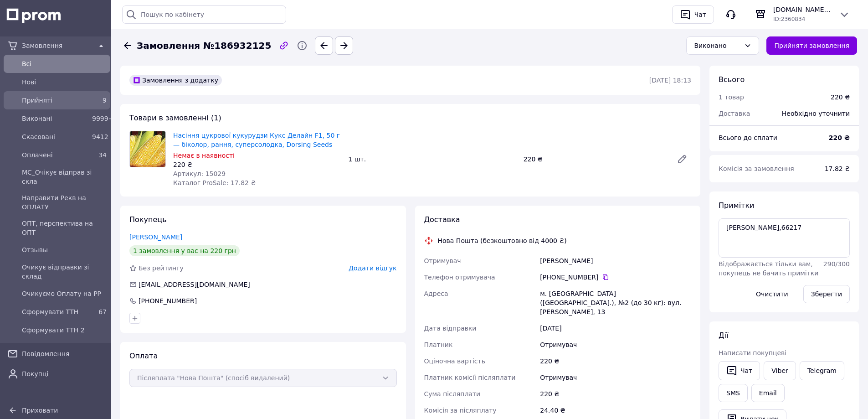 The width and height of the screenshot is (868, 419). What do you see at coordinates (64, 373) in the screenshot?
I see `span: Покупці` at bounding box center [64, 373].